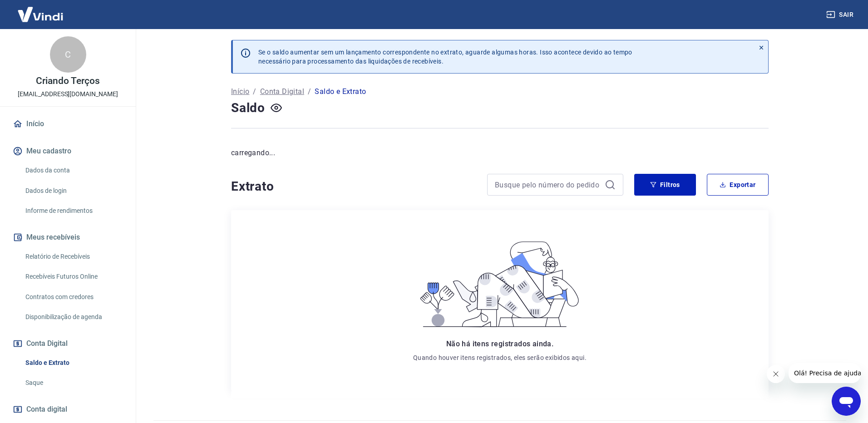  Describe the element at coordinates (500, 153) in the screenshot. I see `p: carregando...` at that location.